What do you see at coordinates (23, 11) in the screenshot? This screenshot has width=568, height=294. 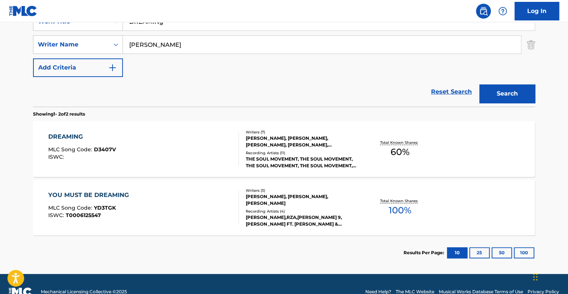 I see `img: MLC Logo` at bounding box center [23, 11].